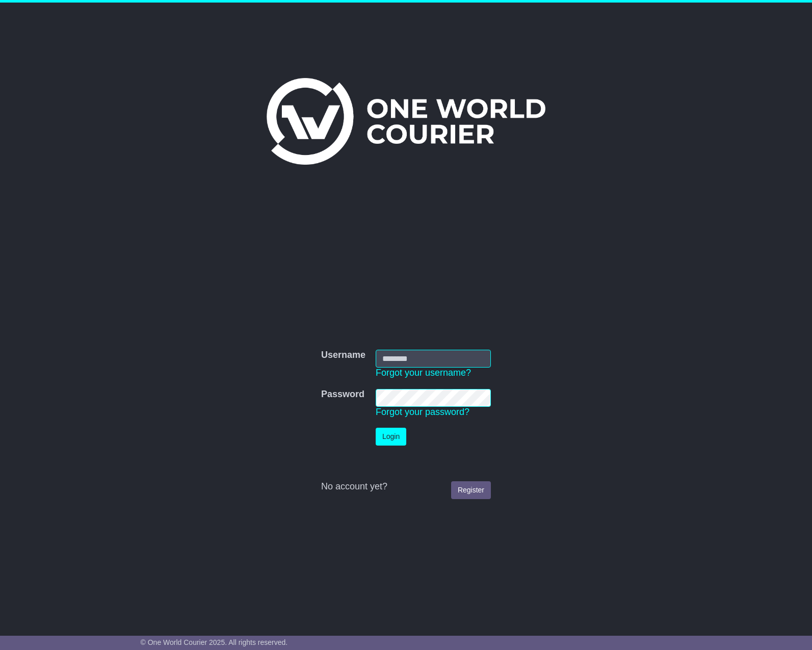 This screenshot has width=812, height=650. I want to click on a: Forgot your password?, so click(422, 412).